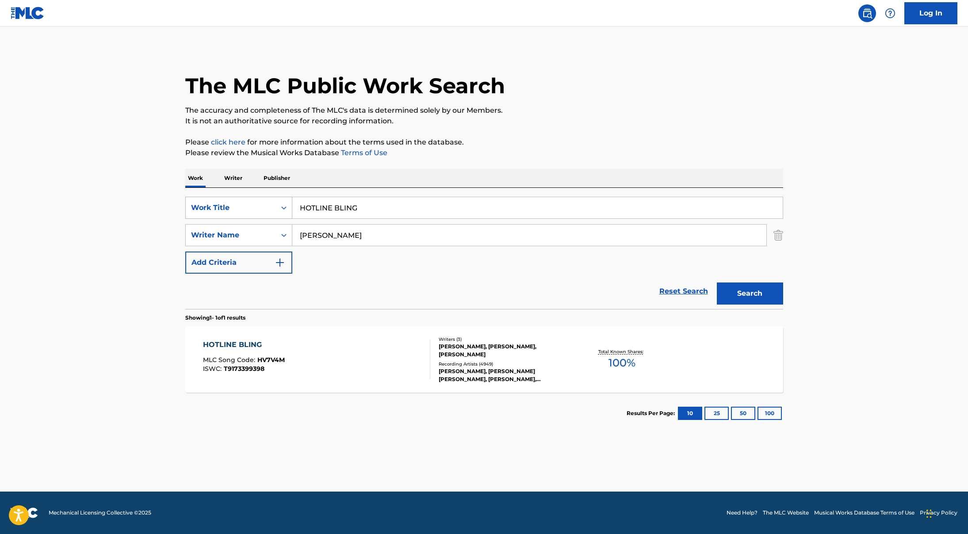  What do you see at coordinates (716, 413) in the screenshot?
I see `button: 25` at bounding box center [716, 413].